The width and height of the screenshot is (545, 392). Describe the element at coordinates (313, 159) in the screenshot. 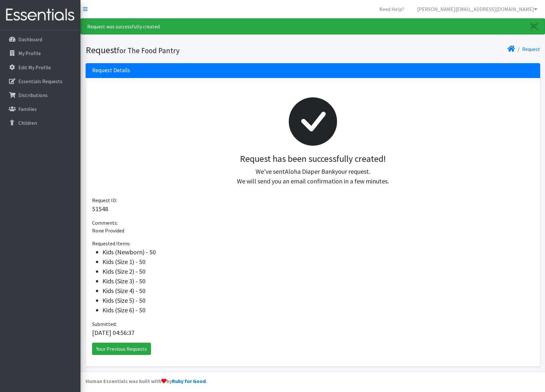

I see `h3: Request has been successfully created!` at that location.